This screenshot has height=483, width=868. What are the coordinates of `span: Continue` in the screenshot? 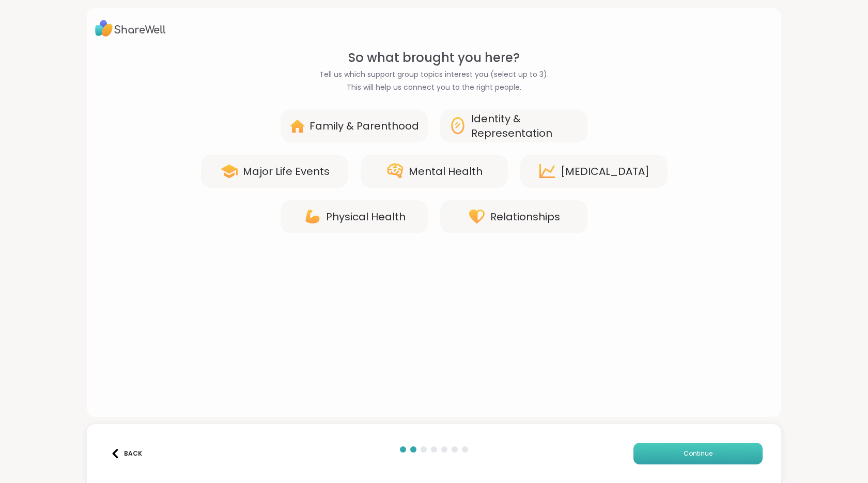 It's located at (698, 454).